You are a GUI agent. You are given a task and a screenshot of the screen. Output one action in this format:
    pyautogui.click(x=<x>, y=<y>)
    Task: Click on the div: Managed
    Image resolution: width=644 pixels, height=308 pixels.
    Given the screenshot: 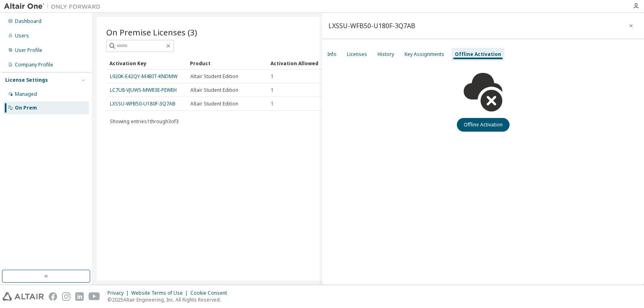 What is the action you would take?
    pyautogui.click(x=26, y=94)
    